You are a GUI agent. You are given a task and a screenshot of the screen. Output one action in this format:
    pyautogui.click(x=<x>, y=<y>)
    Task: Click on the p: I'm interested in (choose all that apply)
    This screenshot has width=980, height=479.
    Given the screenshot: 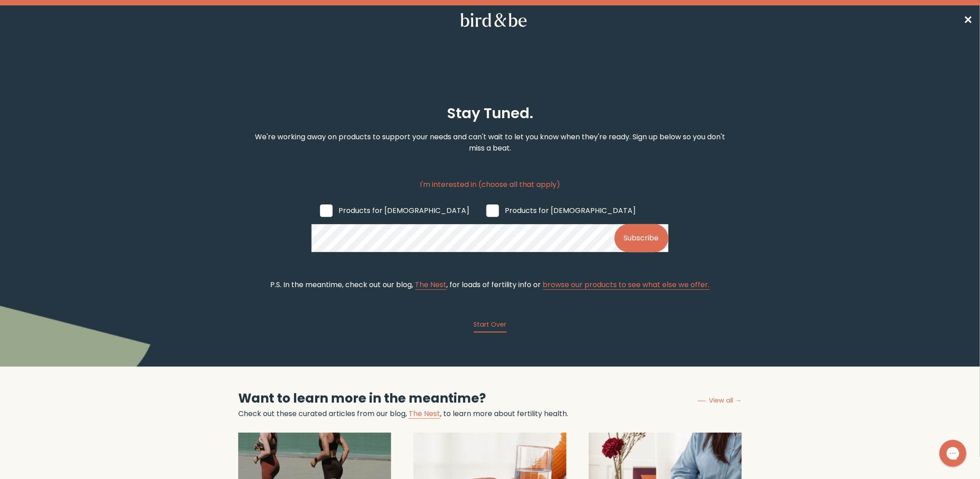 What is the action you would take?
    pyautogui.click(x=490, y=184)
    